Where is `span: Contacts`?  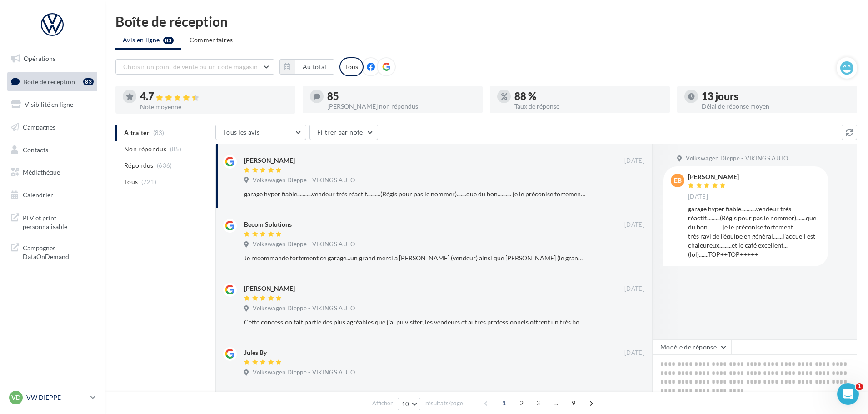 span: Contacts is located at coordinates (35, 149).